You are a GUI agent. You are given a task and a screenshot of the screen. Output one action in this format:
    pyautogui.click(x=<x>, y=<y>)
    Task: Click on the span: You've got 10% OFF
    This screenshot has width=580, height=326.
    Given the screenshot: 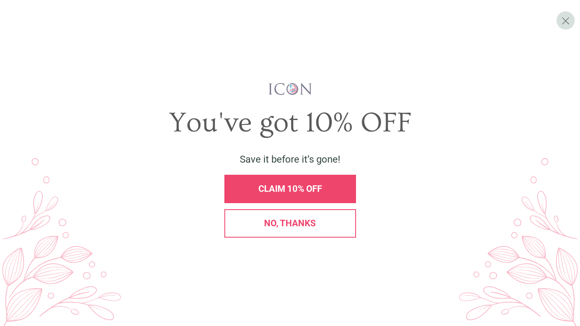 What is the action you would take?
    pyautogui.click(x=290, y=123)
    